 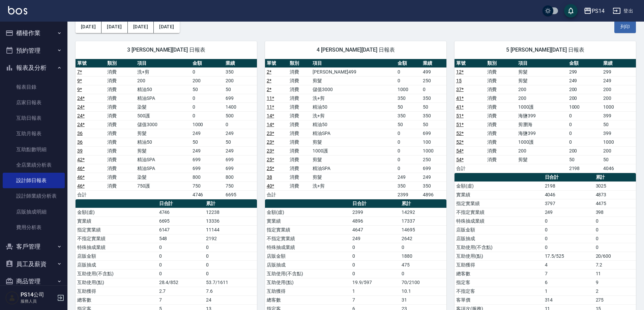 What do you see at coordinates (615, 178) in the screenshot?
I see `th: 累計` at bounding box center [615, 178].